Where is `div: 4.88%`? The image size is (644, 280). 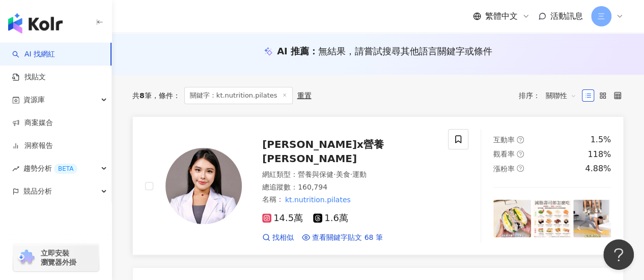 div: 4.88% is located at coordinates (598, 169).